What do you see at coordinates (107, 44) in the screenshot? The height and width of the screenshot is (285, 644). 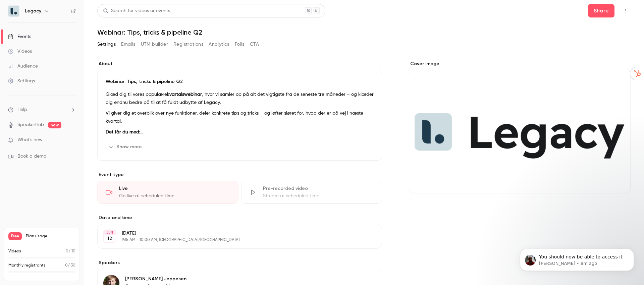 I see `button: Settings` at bounding box center [107, 44].